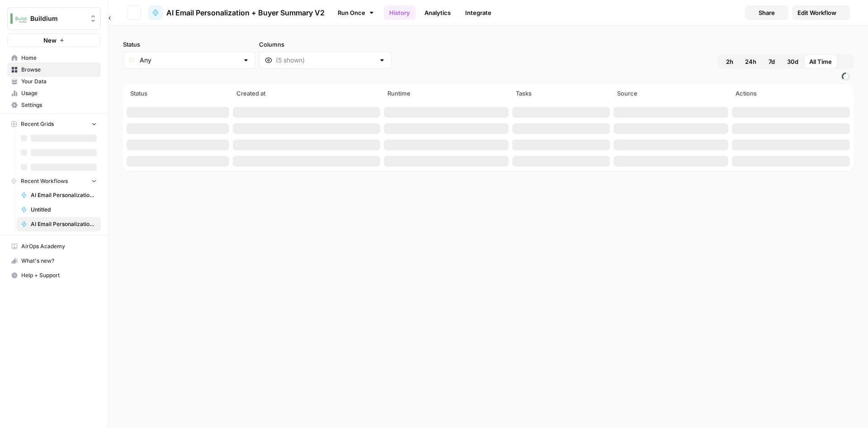 Image resolution: width=868 pixels, height=428 pixels. I want to click on span: Settings, so click(59, 105).